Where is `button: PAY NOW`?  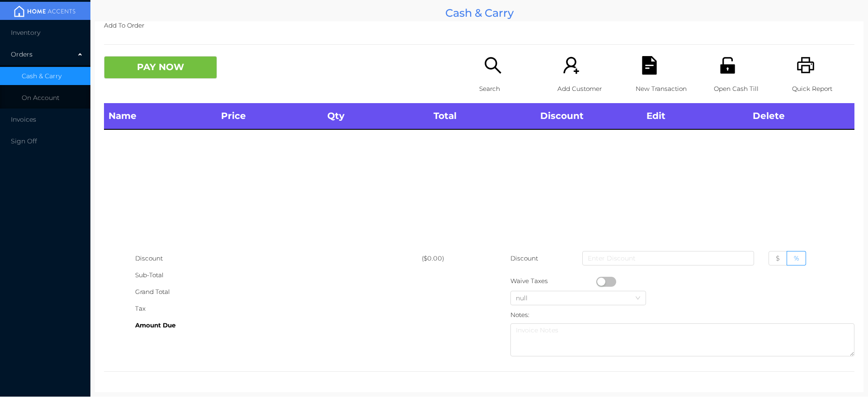
button: PAY NOW is located at coordinates (161, 68).